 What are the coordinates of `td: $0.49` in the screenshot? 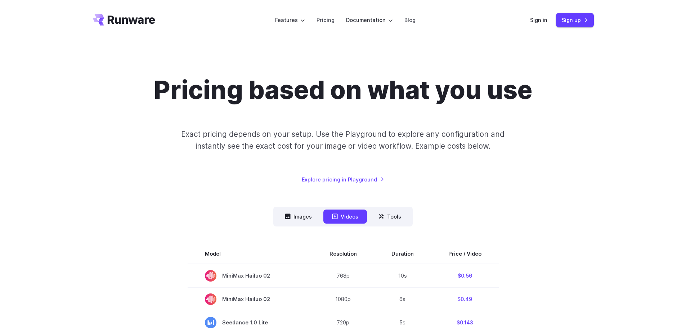 It's located at (465, 299).